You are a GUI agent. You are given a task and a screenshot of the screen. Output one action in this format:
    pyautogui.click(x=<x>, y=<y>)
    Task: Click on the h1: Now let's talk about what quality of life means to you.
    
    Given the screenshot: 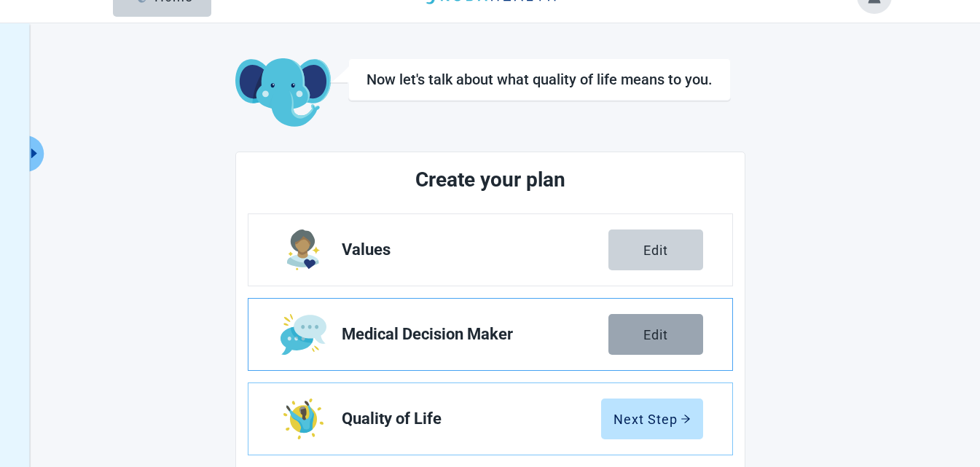 What is the action you would take?
    pyautogui.click(x=539, y=79)
    